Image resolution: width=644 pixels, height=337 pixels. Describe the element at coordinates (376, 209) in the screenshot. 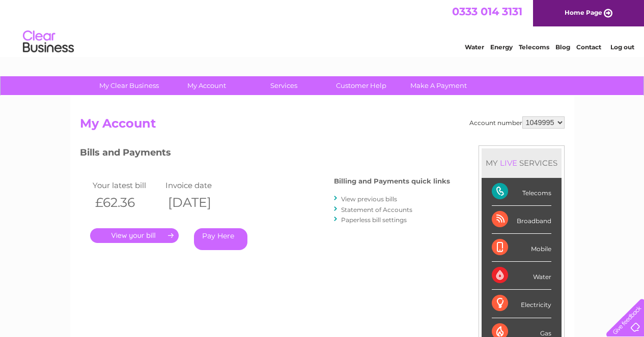

I see `a: Statement of Accounts` at that location.